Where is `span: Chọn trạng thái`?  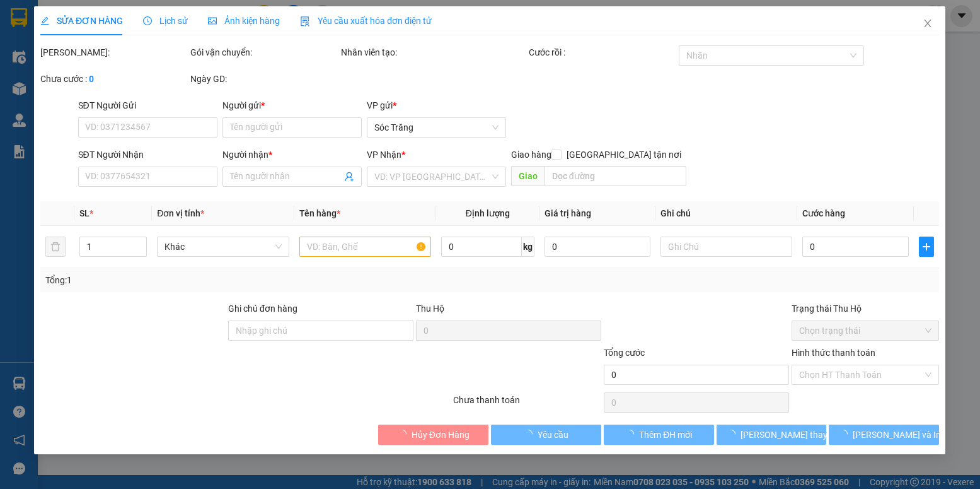 span: Chọn trạng thái is located at coordinates (866, 331).